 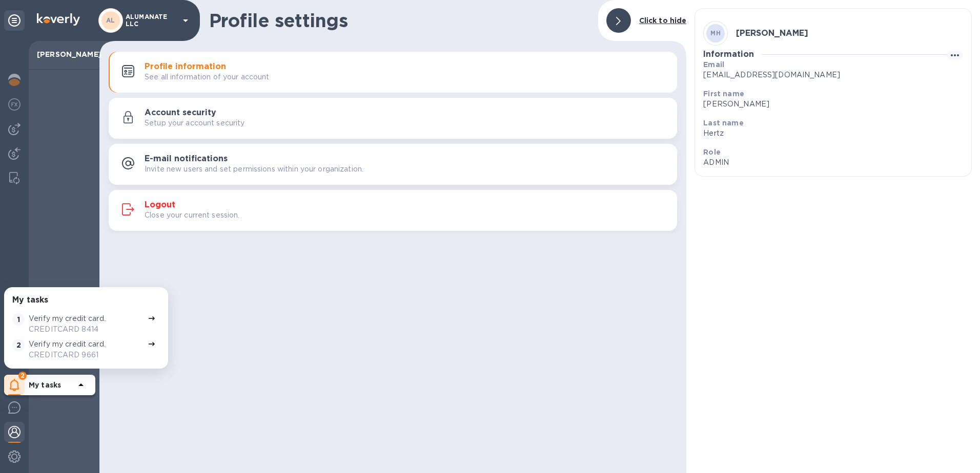 I want to click on img: Logo, so click(x=58, y=20).